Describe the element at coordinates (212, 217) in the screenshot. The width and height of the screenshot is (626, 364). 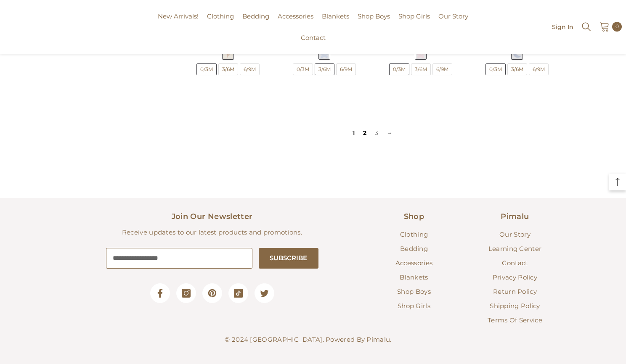
I see `h2: Join Our Newsletter` at that location.